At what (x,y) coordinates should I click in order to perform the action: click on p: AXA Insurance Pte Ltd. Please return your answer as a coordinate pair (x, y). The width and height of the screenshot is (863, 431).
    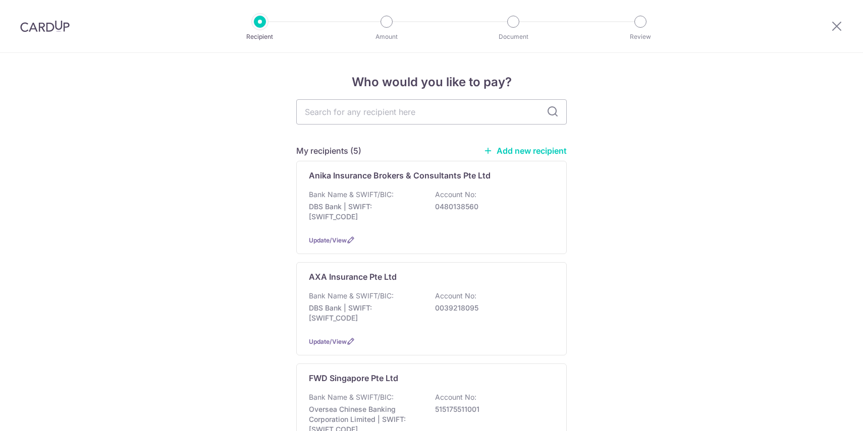
    Looking at the image, I should click on (353, 277).